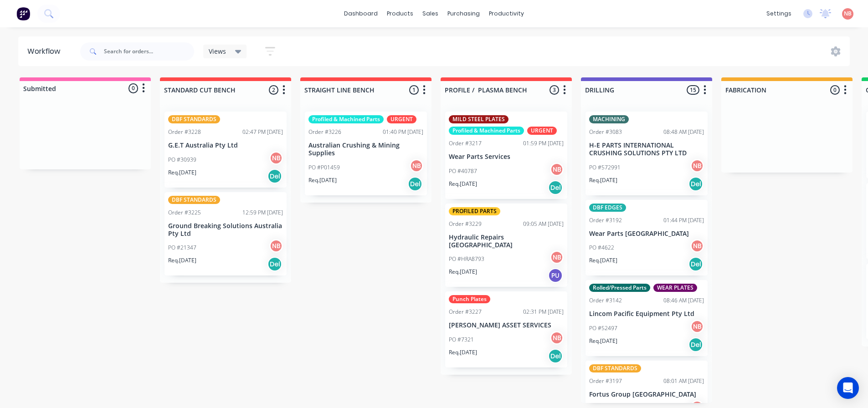 The height and width of the screenshot is (408, 868). What do you see at coordinates (361, 14) in the screenshot?
I see `a: dashboard` at bounding box center [361, 14].